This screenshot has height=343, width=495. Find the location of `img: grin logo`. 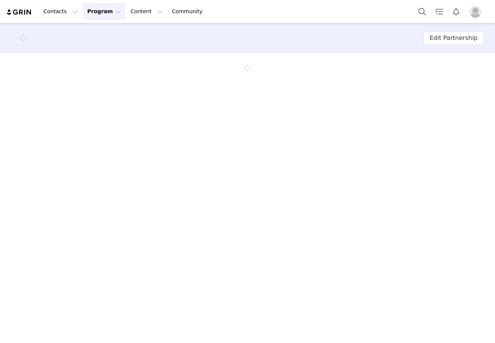

img: grin logo is located at coordinates (19, 12).